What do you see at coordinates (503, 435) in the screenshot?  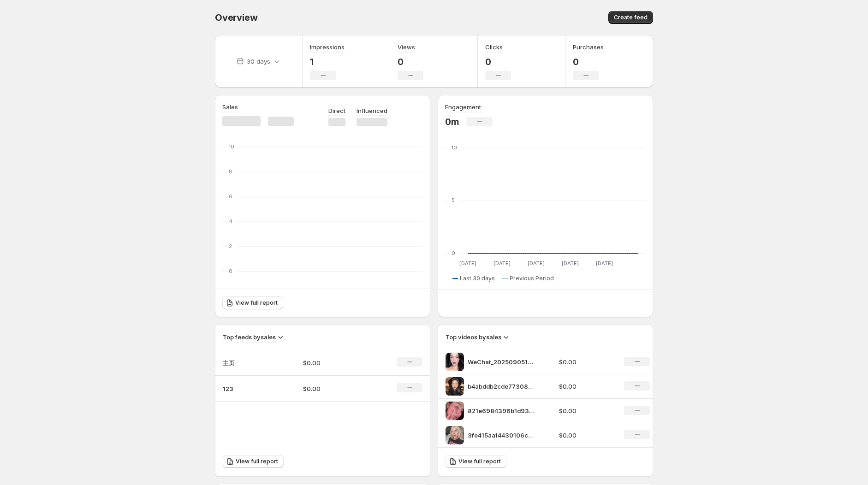 I see `p: 3fe415aa14430106ca6f28b9bab2edb9` at bounding box center [503, 435].